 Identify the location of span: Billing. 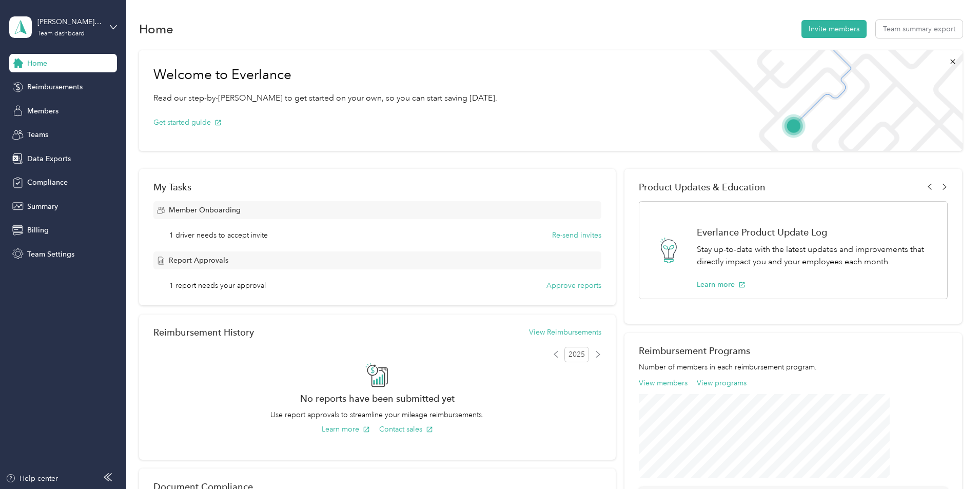
(38, 230).